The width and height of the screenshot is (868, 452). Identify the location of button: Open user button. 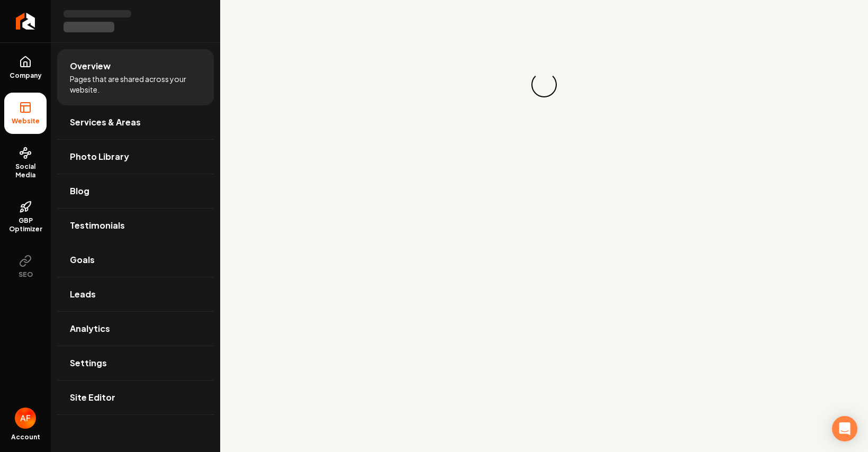
(25, 419).